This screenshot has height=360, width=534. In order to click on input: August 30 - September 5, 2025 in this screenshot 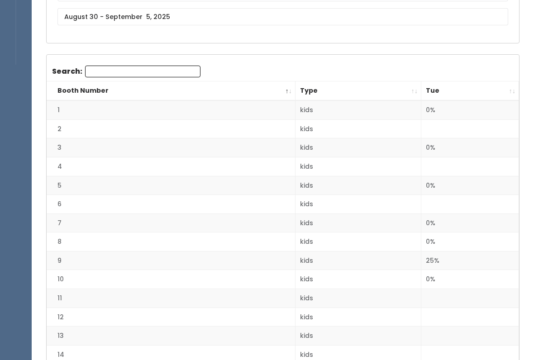, I will do `click(283, 17)`.